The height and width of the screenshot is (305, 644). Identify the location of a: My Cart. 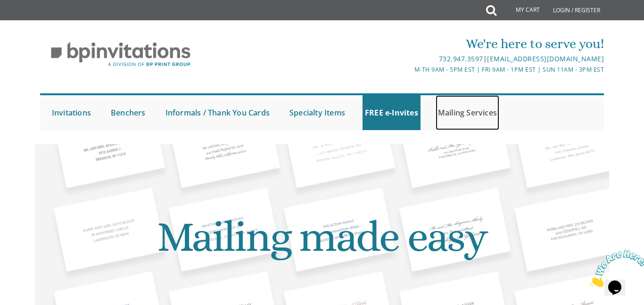
(521, 11).